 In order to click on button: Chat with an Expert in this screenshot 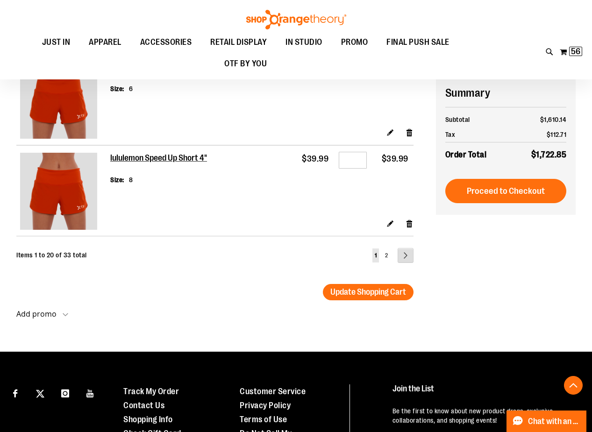, I will do `click(546, 421)`.